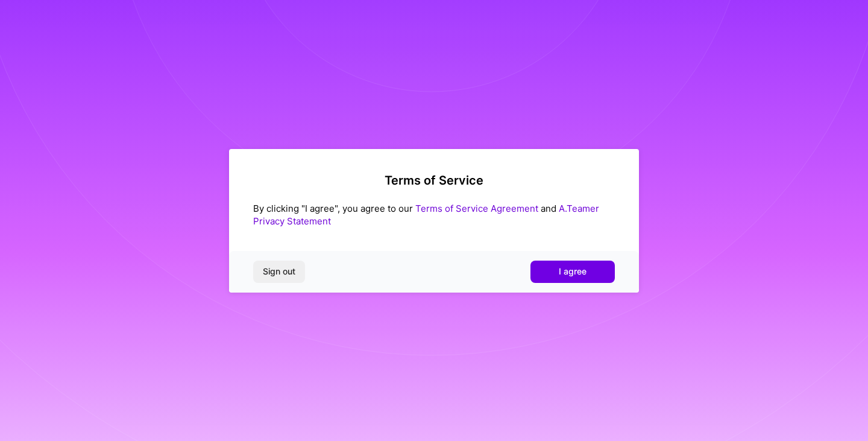  What do you see at coordinates (279, 271) in the screenshot?
I see `span: Sign out` at bounding box center [279, 271].